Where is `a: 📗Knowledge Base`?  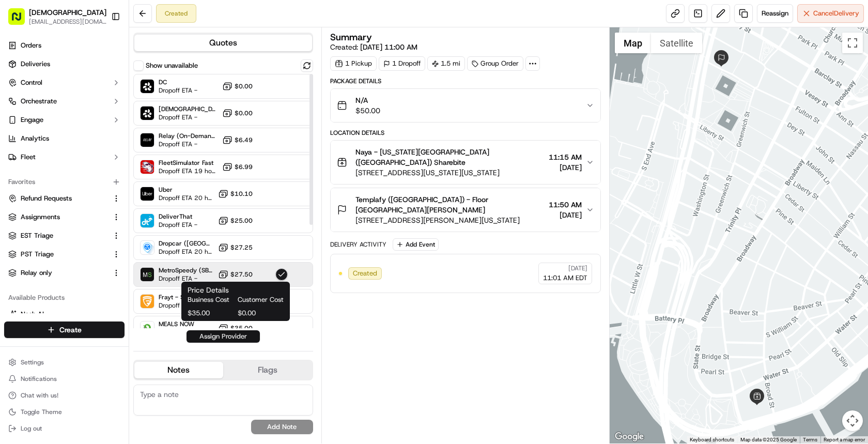 a: 📗Knowledge Base is located at coordinates (44, 155).